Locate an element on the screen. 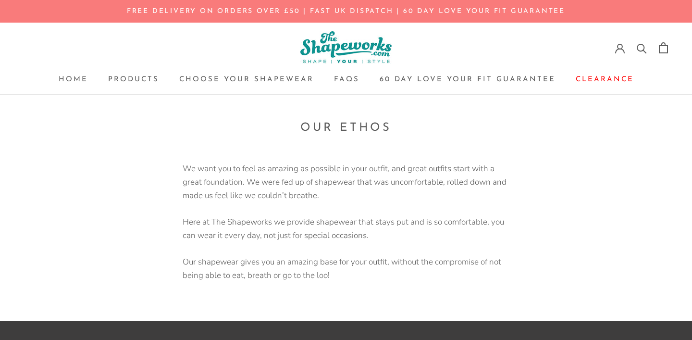 Image resolution: width=692 pixels, height=340 pixels. a: ClearanceClearance is located at coordinates (604, 79).